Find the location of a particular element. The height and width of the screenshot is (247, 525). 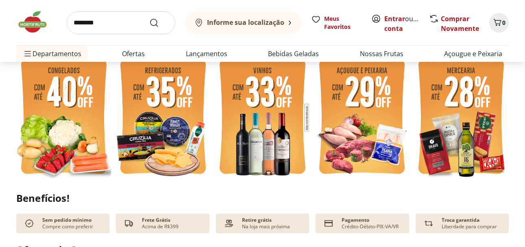

button: Submit Search is located at coordinates (159, 23).